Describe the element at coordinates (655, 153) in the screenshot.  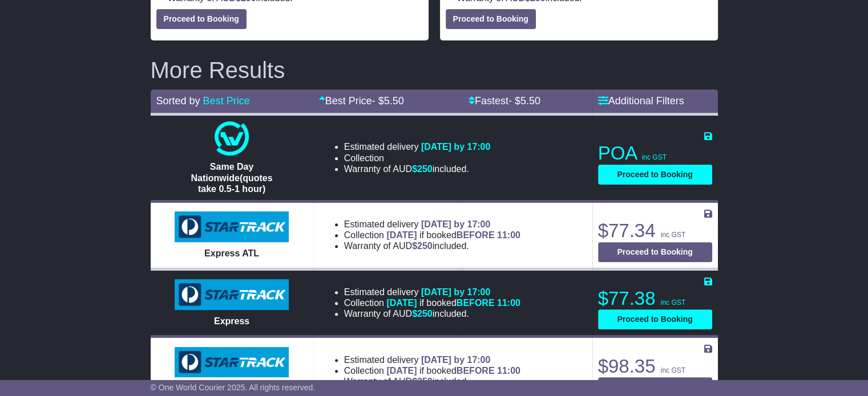
I see `p: POA` at that location.